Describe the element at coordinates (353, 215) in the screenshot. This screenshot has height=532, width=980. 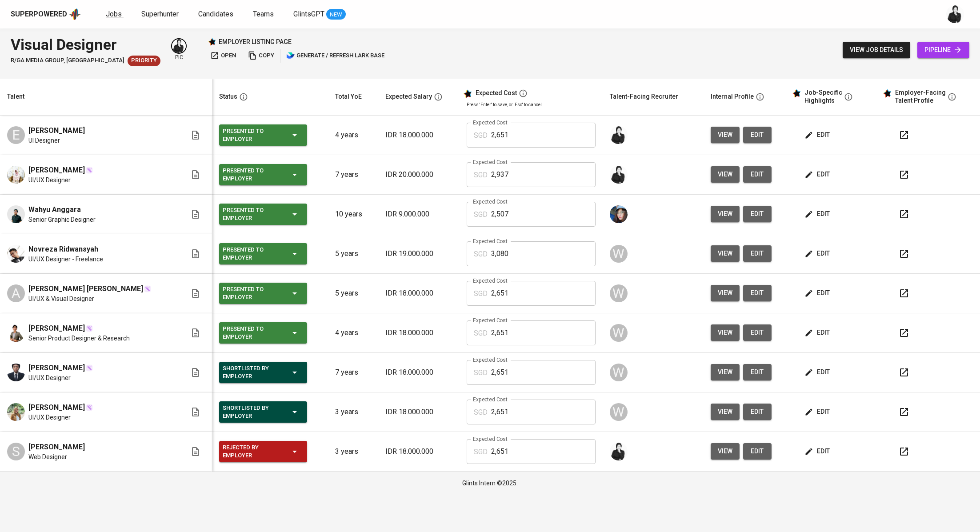
I see `p: 10 years` at that location.